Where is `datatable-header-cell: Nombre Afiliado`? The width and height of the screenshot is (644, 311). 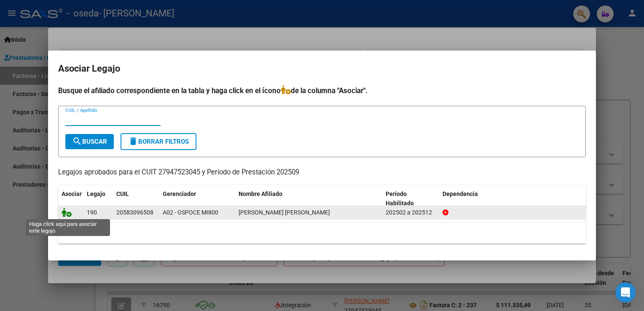
datatable-header-cell: Nombre Afiliado is located at coordinates (309, 199).